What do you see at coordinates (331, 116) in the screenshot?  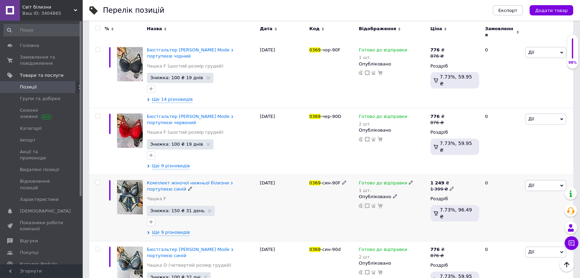 I see `span: -чер-90D` at bounding box center [331, 116].